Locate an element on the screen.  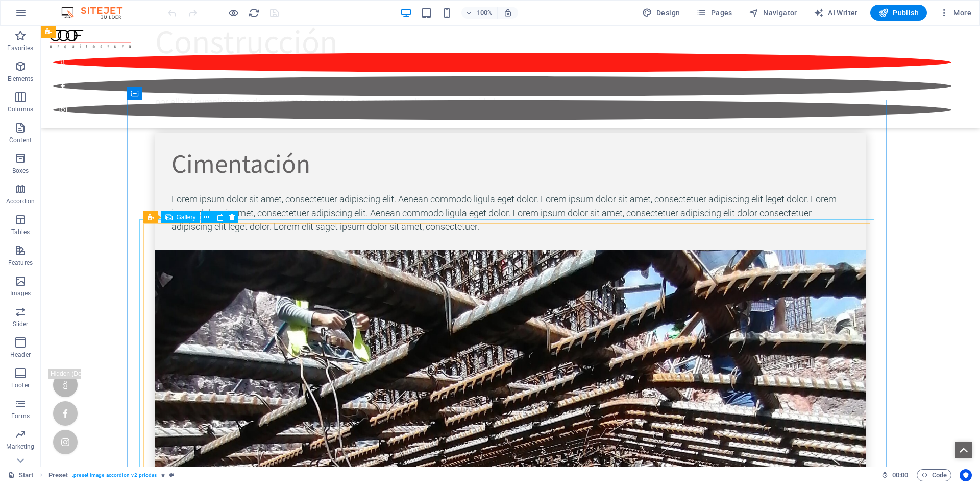
span: Pages is located at coordinates (714, 13).